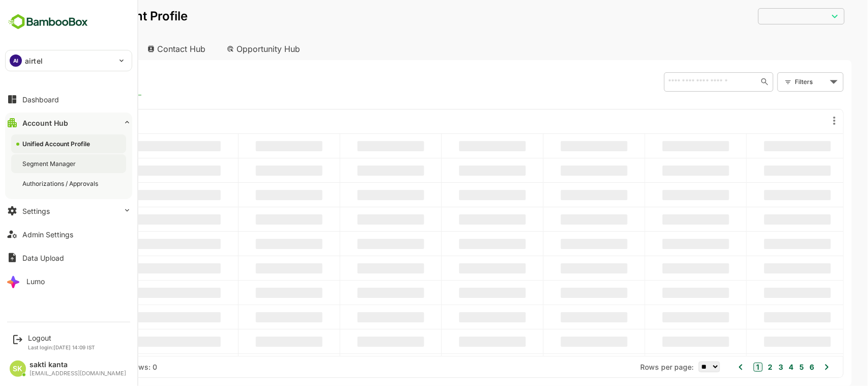 Image resolution: width=868 pixels, height=386 pixels. What do you see at coordinates (722, 367) in the screenshot?
I see `button: 1` at bounding box center [722, 367].